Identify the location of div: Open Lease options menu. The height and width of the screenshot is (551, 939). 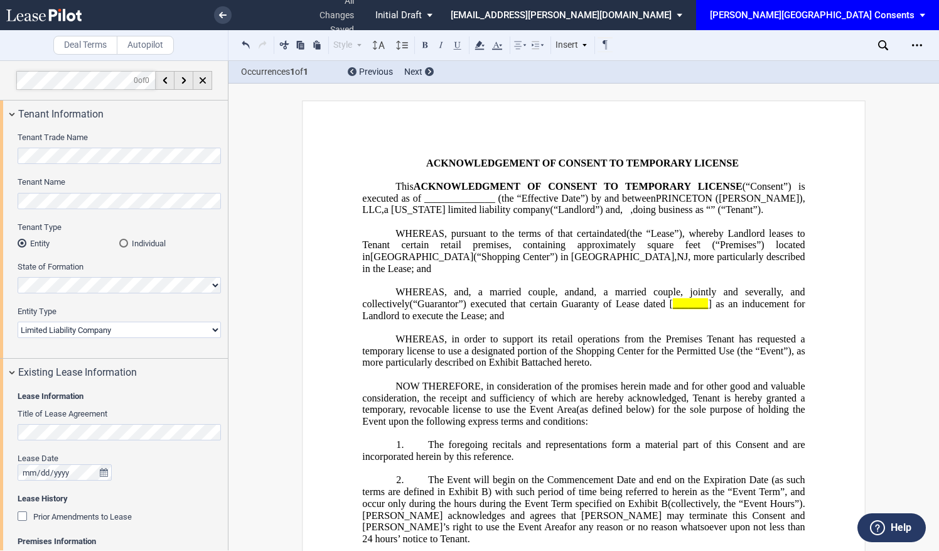
(917, 45).